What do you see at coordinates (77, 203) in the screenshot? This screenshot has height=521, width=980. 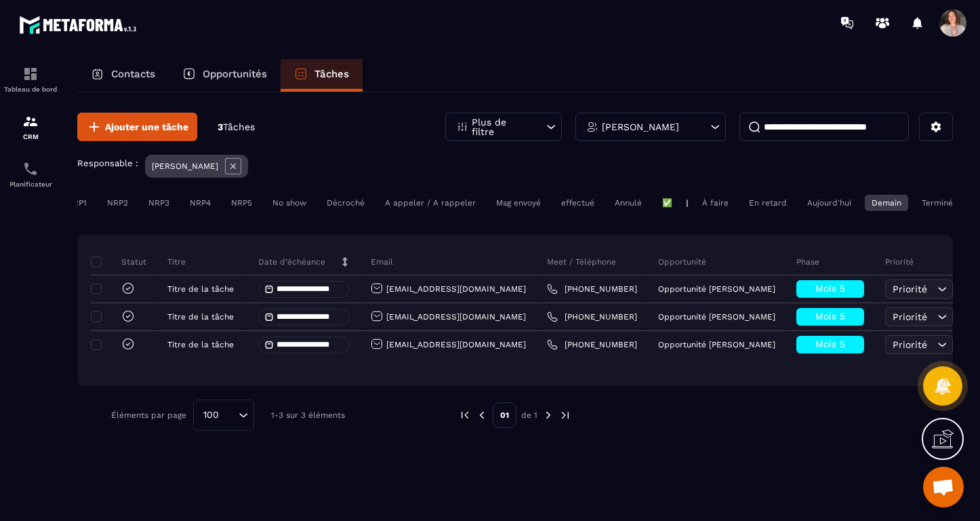 I see `div: NRP1` at bounding box center [77, 203].